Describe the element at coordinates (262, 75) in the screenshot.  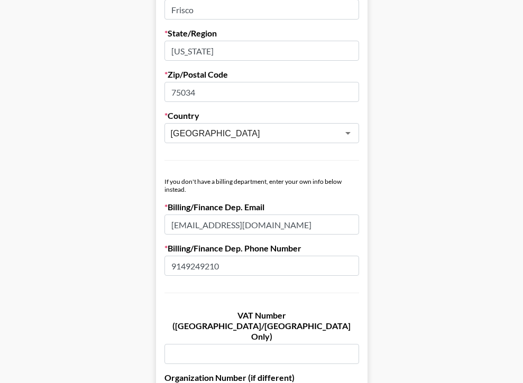
I see `label: Zip/Postal Code` at that location.